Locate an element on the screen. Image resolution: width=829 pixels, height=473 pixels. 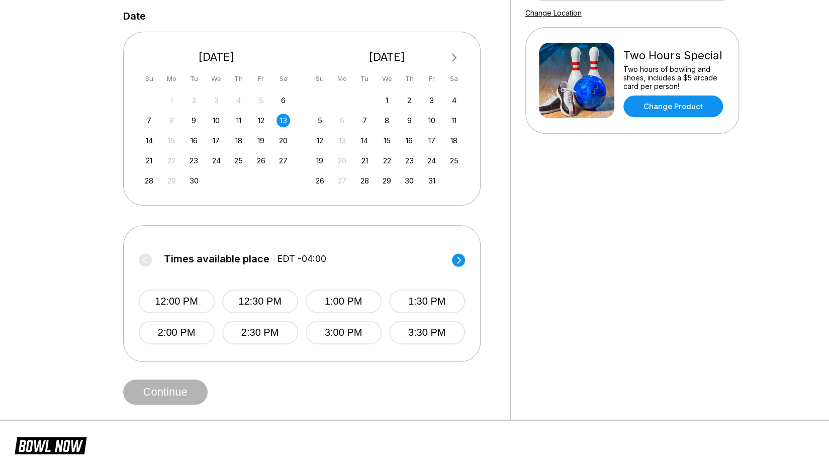
div: Choose Friday, September 12th, 2025 is located at coordinates (261, 120).